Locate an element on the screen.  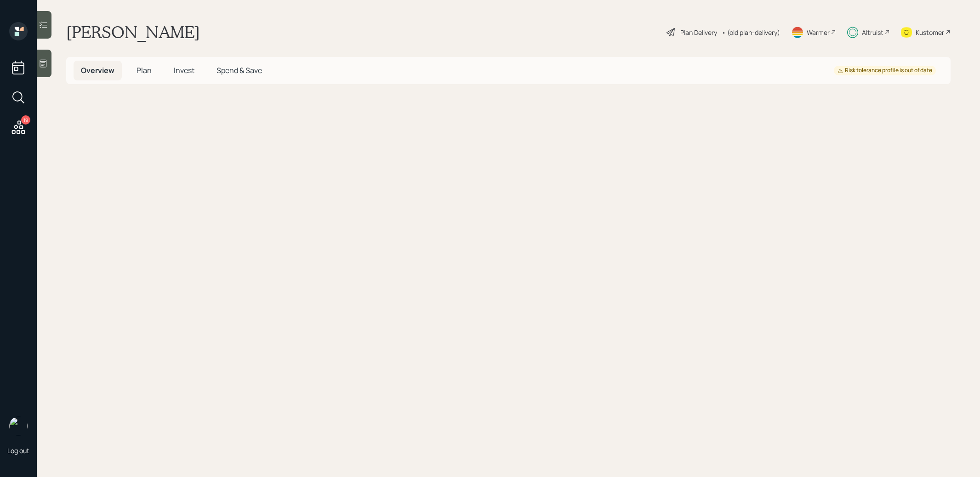
div: Risk tolerance profile is out of date is located at coordinates (885, 70).